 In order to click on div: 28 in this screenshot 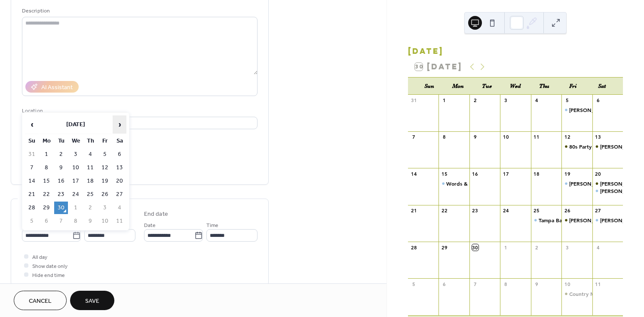, I will do `click(414, 247)`.